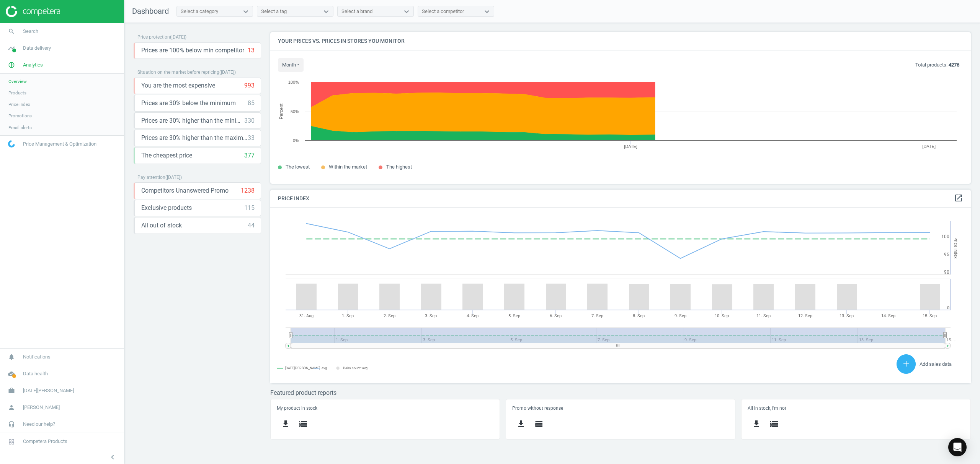  Describe the element at coordinates (355, 369) in the screenshot. I see `tspan: Pairs count: avg` at that location.